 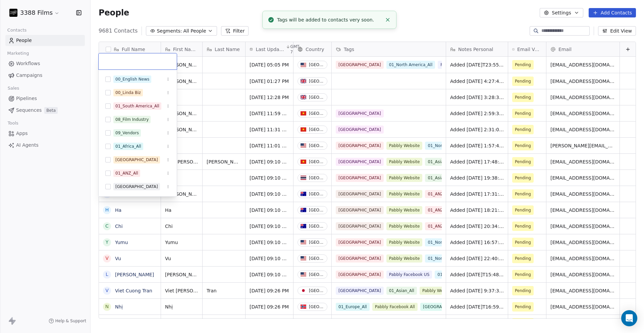 I want to click on div: 00_Linda Biz, so click(x=128, y=93).